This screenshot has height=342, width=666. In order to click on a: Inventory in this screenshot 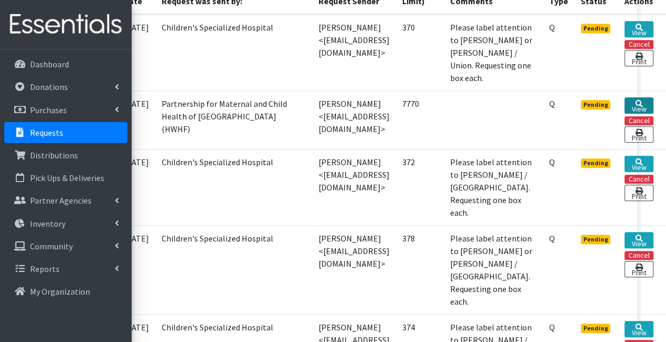, I will do `click(66, 224)`.